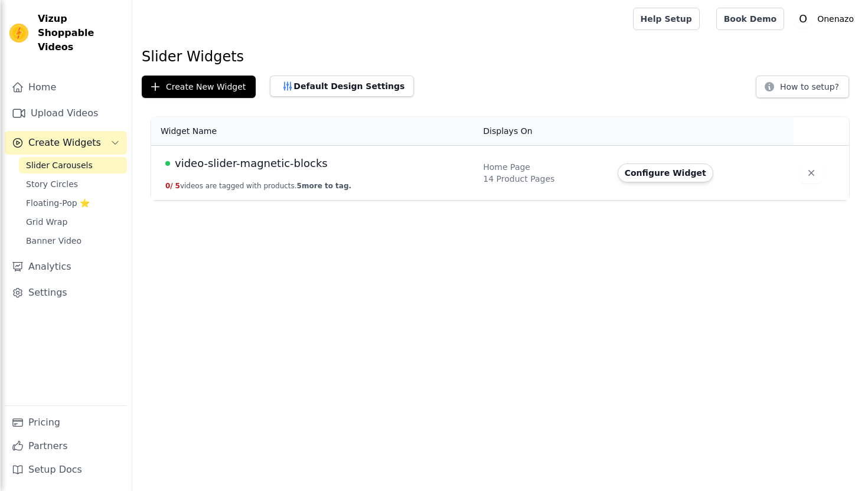 This screenshot has height=491, width=868. Describe the element at coordinates (47, 222) in the screenshot. I see `span: Grid Wrap` at that location.